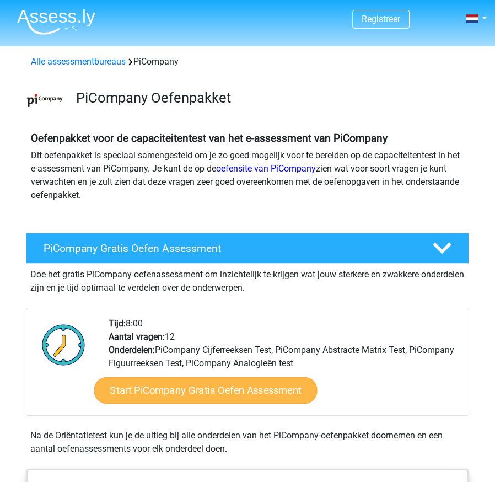 The width and height of the screenshot is (495, 482). I want to click on a: Alle assessmentbureaus, so click(78, 61).